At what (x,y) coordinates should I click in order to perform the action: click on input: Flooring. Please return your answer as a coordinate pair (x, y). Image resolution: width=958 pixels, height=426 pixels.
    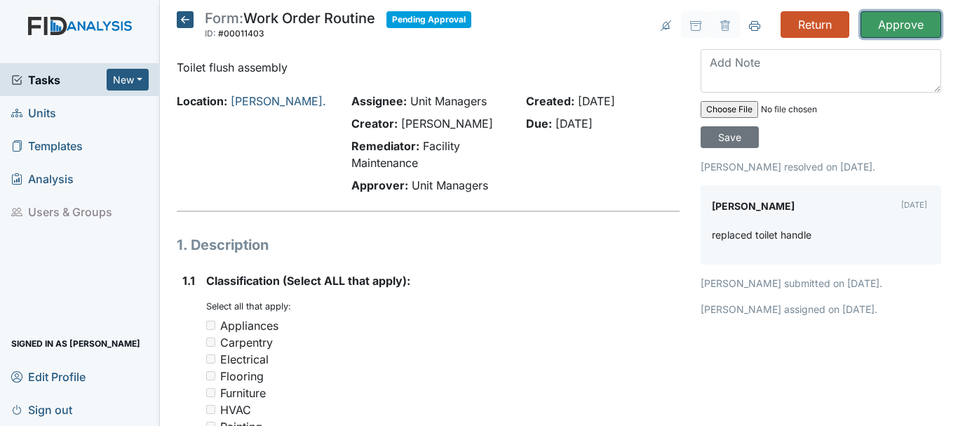
    Looking at the image, I should click on (210, 375).